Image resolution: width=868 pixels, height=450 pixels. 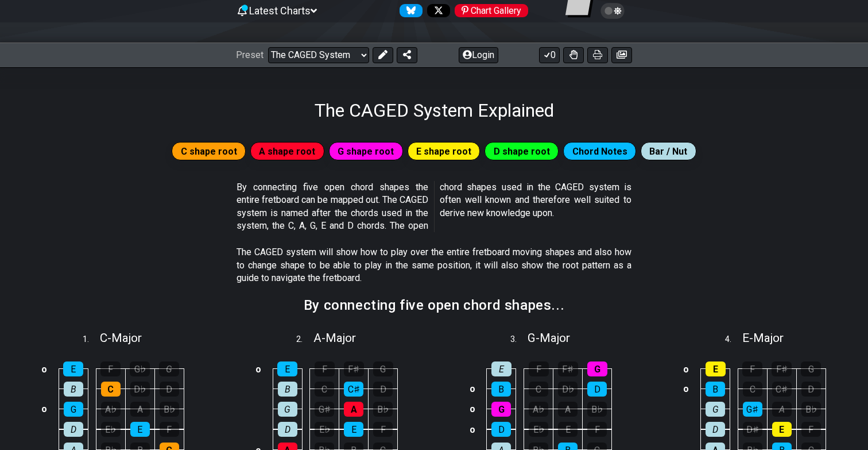 What do you see at coordinates (549, 338) in the screenshot?
I see `span: G - Major` at bounding box center [549, 338].